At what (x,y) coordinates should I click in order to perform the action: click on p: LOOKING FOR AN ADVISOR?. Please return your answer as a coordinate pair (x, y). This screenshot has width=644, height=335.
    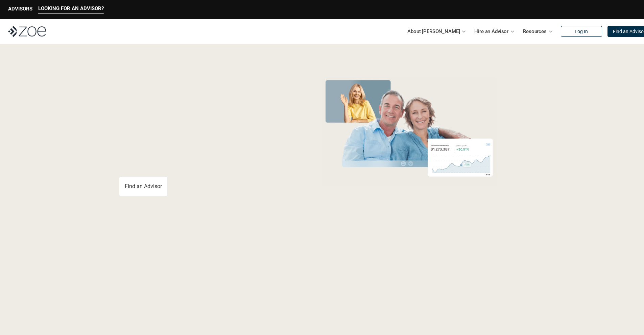
    Looking at the image, I should click on (71, 8).